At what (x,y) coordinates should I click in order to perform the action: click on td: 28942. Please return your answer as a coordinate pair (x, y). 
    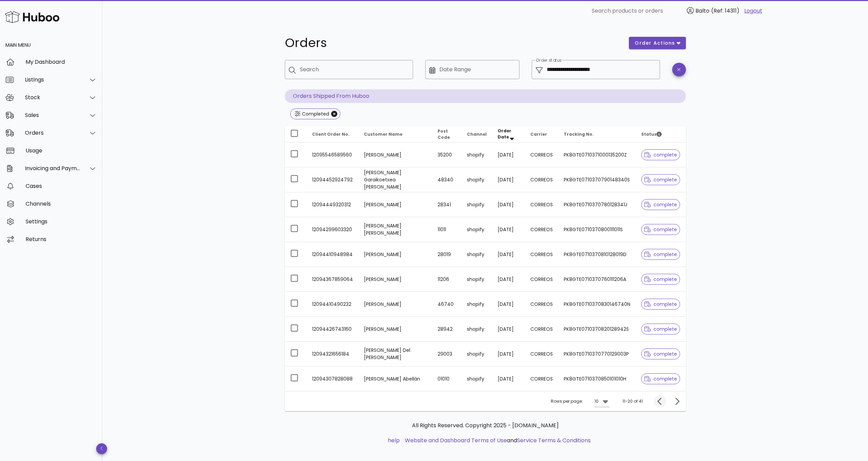
    Looking at the image, I should click on (447, 329).